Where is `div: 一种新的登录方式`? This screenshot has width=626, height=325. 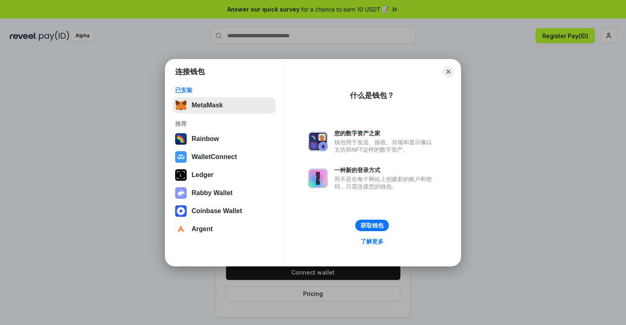 div: 一种新的登录方式 is located at coordinates (385, 170).